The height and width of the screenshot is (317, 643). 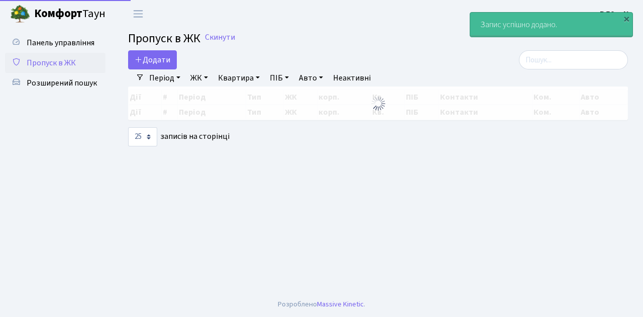 What do you see at coordinates (70, 14) in the screenshot?
I see `span: Таун` at bounding box center [70, 14].